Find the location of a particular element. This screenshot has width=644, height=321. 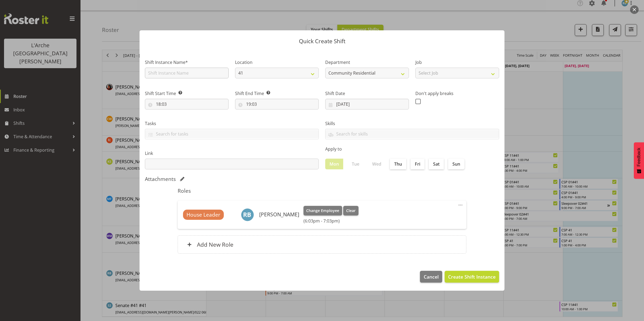

span: Clear is located at coordinates (351, 210).